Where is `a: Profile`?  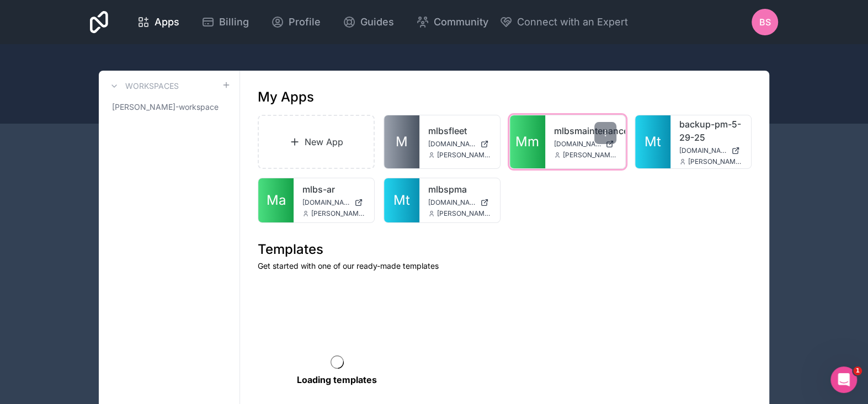
a: Profile is located at coordinates (296, 22).